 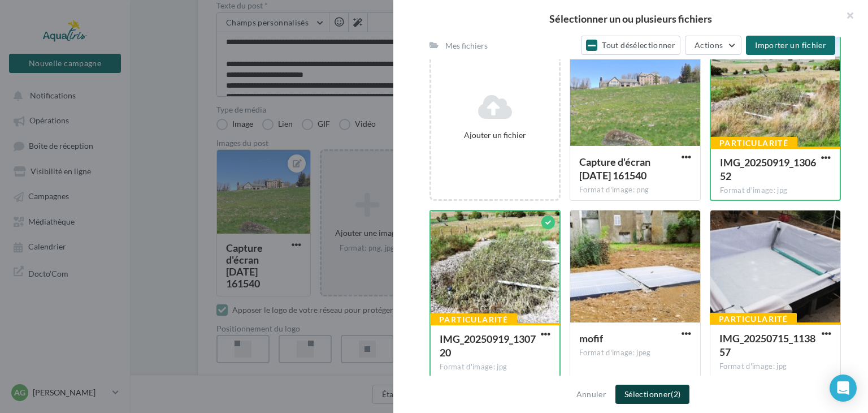 What do you see at coordinates (488, 346) in the screenshot?
I see `span: IMG_20250919_130720` at bounding box center [488, 346].